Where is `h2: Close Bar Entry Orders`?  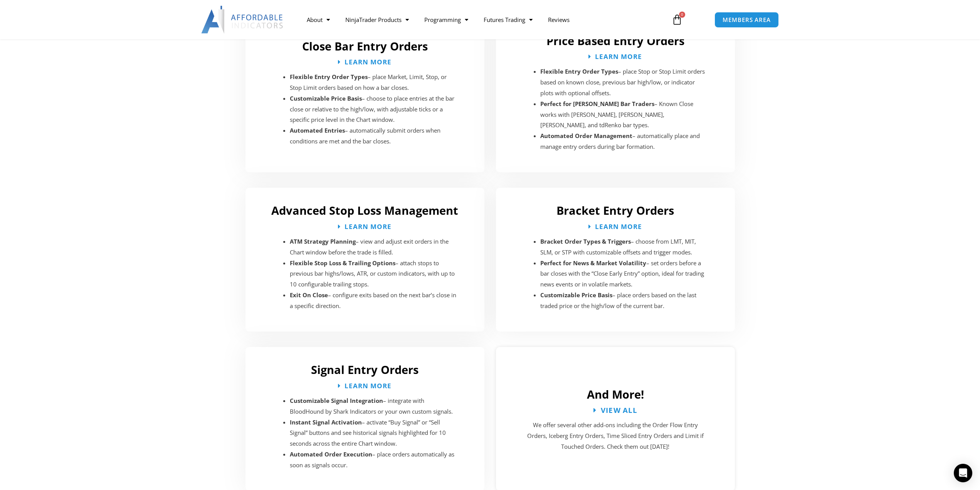
h2: Close Bar Entry Orders is located at coordinates (365, 46).